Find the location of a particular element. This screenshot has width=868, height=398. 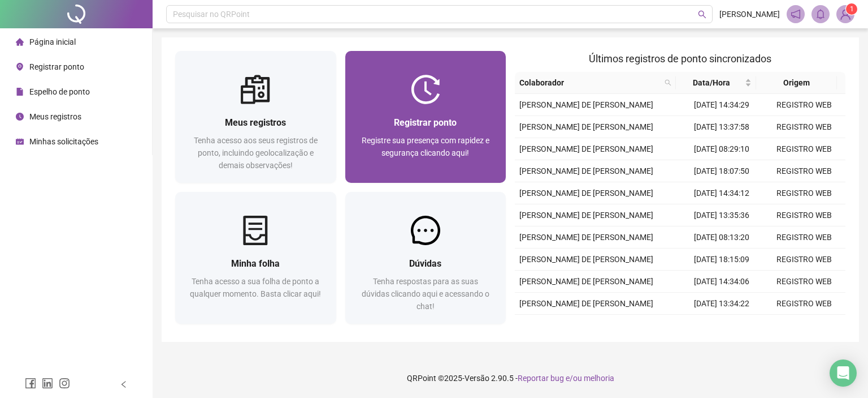

footer: QRPoint © 2025 - 2.90.5 - is located at coordinates (510, 378).